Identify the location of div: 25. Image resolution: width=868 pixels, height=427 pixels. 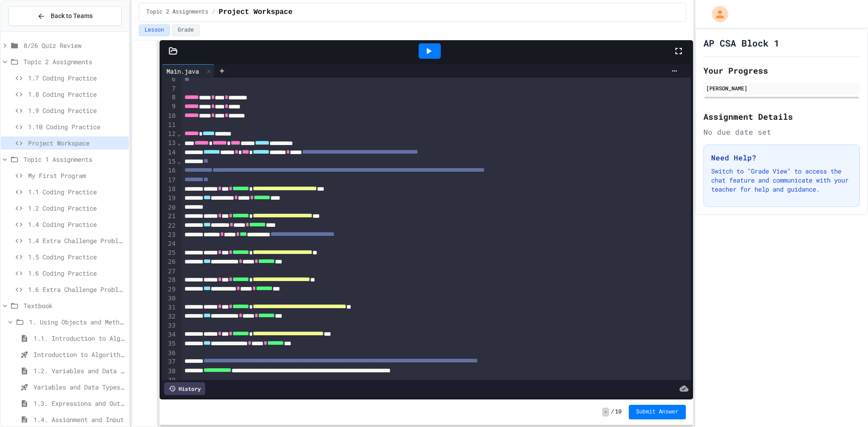
(169, 253).